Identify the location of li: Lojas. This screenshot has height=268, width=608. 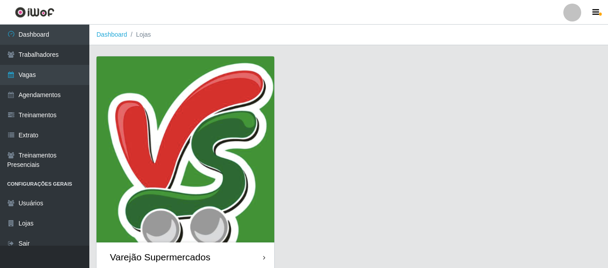
(139, 34).